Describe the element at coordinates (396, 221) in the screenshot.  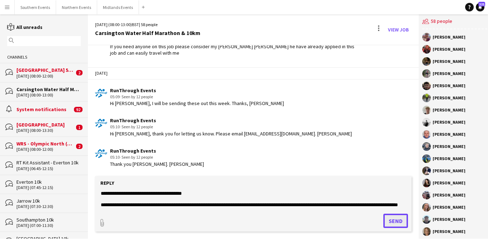
I see `button: Send` at that location.